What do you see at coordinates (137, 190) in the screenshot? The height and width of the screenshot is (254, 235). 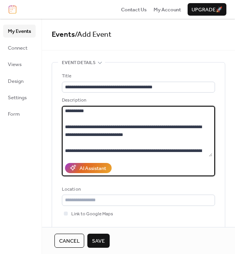 I see `div: Location` at bounding box center [137, 190].